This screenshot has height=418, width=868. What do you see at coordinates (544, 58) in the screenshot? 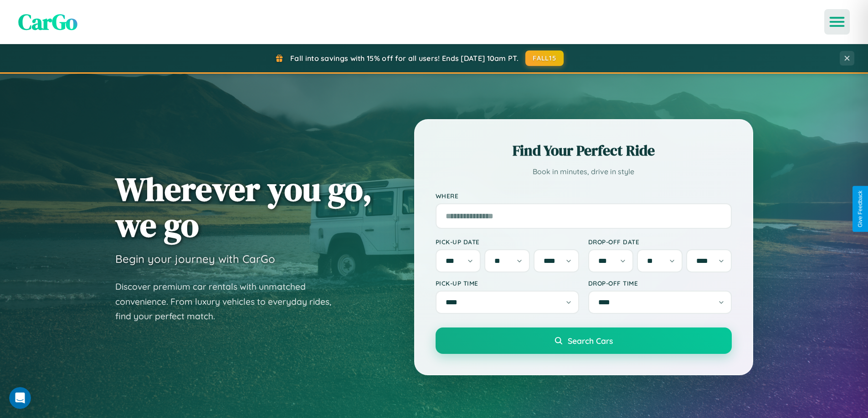
I see `button: FALL15` at bounding box center [544, 58].